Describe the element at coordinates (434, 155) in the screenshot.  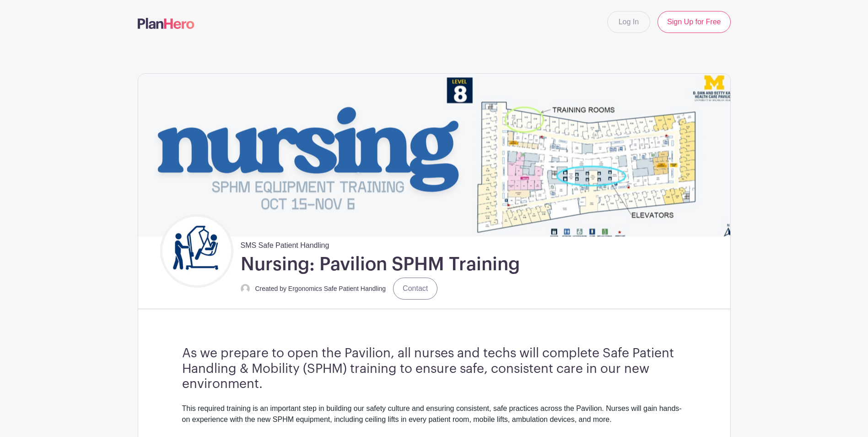
I see `img: event_banner_9715.png` at that location.